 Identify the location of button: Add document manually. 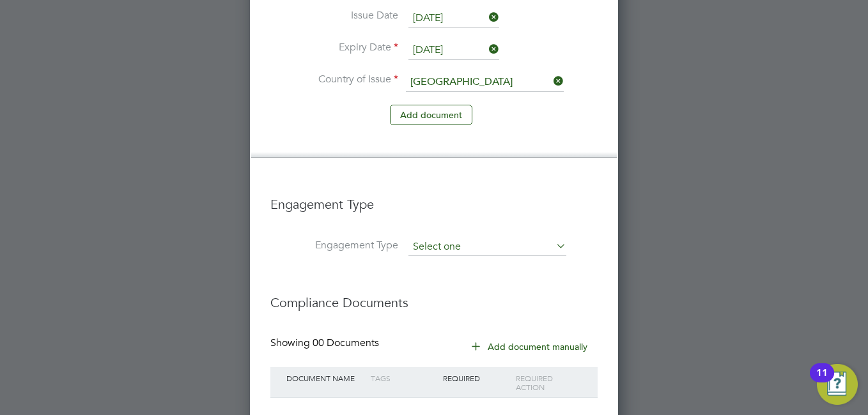
(530, 347).